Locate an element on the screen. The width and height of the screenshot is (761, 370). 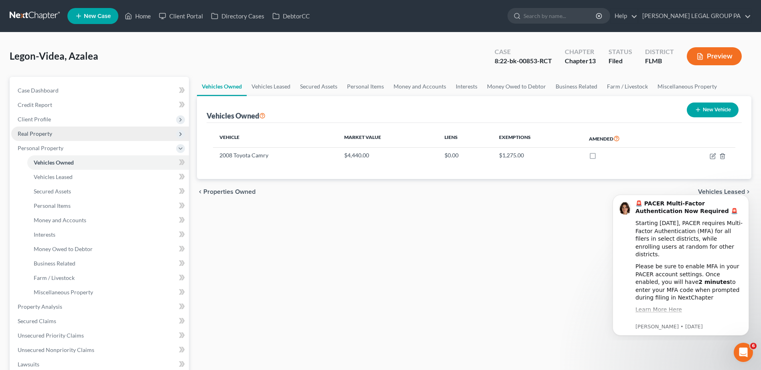
div: 8:22-bk-00853-RCT is located at coordinates (523, 61).